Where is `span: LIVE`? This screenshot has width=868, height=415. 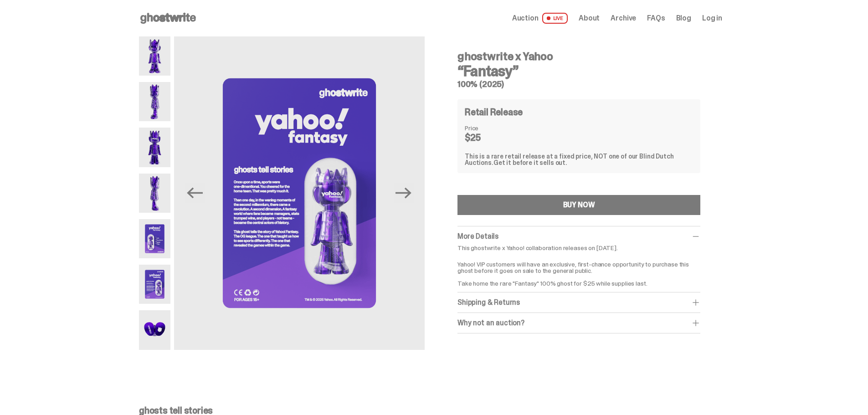
span: LIVE is located at coordinates (555, 18).